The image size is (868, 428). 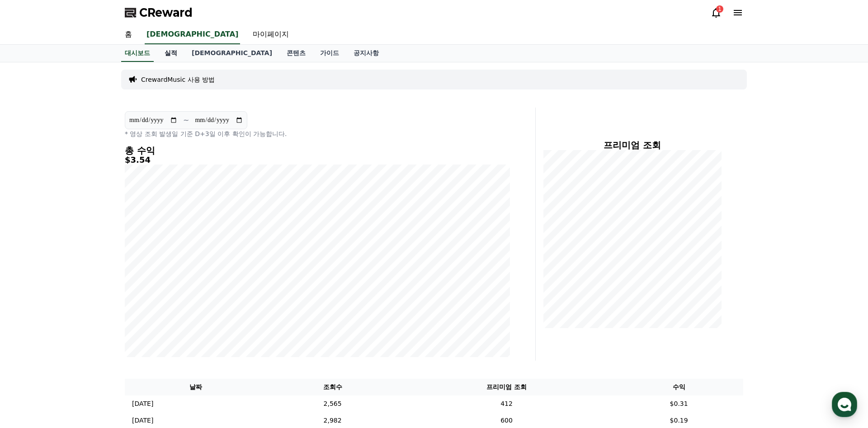 I want to click on span: 대화, so click(x=88, y=304).